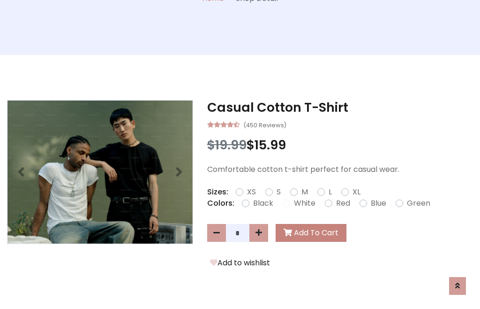  Describe the element at coordinates (227, 144) in the screenshot. I see `span: $19.99` at that location.